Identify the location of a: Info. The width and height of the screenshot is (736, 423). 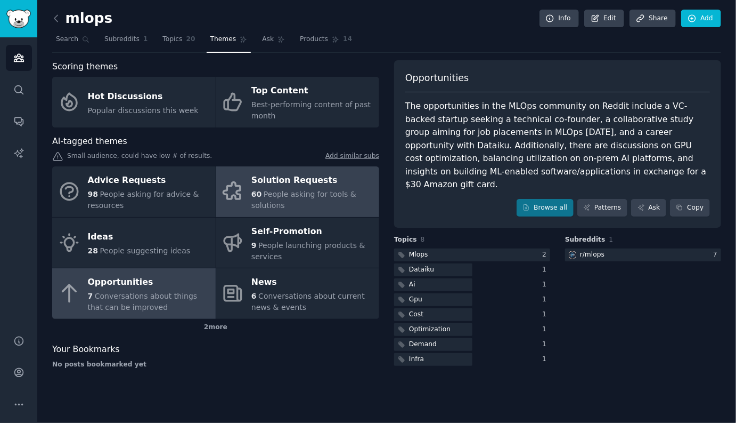
(560, 19).